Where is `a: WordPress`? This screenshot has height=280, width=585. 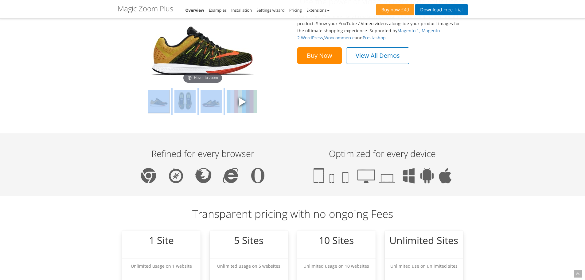 a: WordPress is located at coordinates (312, 37).